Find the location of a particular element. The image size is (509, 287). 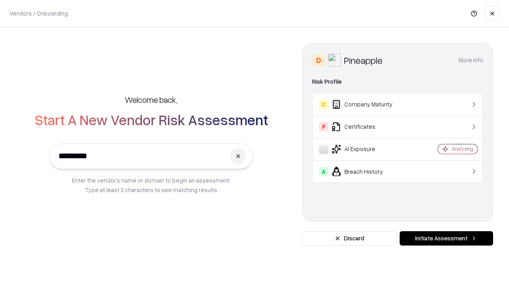

div: Pineapple is located at coordinates (363, 60).